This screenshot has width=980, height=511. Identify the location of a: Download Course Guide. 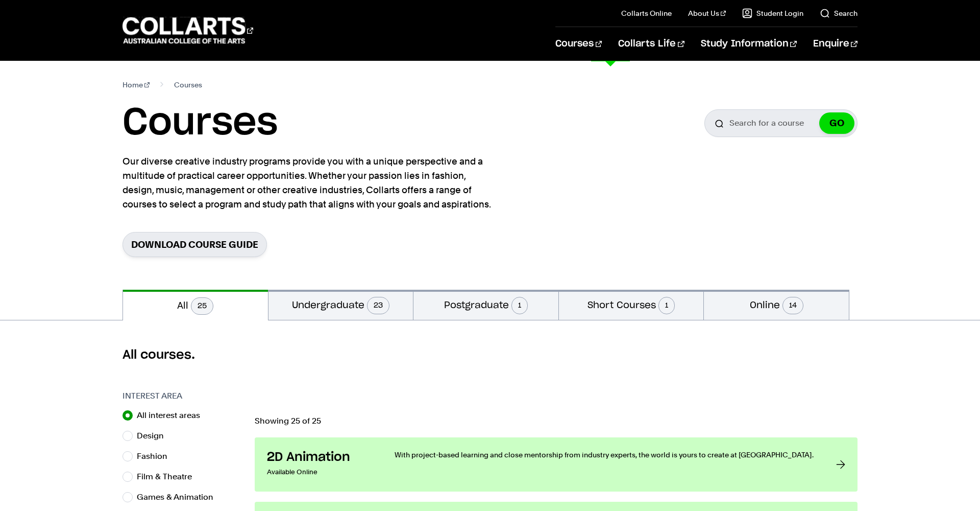
(194, 244).